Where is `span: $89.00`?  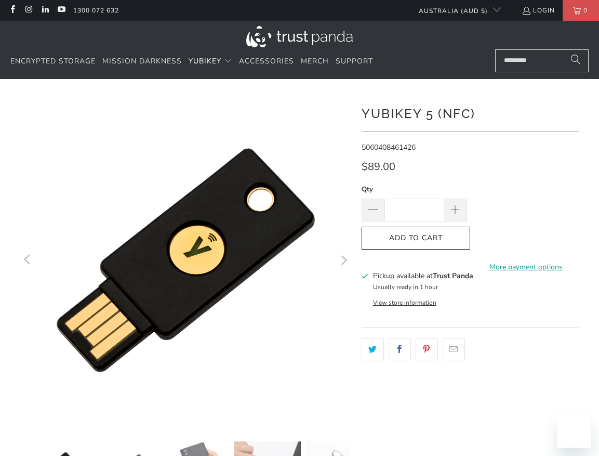
span: $89.00 is located at coordinates (378, 166).